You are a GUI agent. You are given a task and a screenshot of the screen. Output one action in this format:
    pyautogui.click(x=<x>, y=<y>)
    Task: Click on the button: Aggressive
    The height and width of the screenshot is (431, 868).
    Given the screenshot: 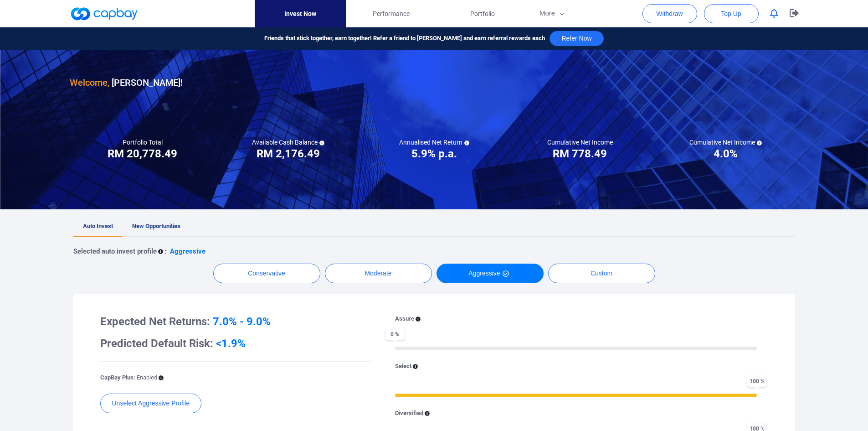 What is the action you would take?
    pyautogui.click(x=490, y=273)
    